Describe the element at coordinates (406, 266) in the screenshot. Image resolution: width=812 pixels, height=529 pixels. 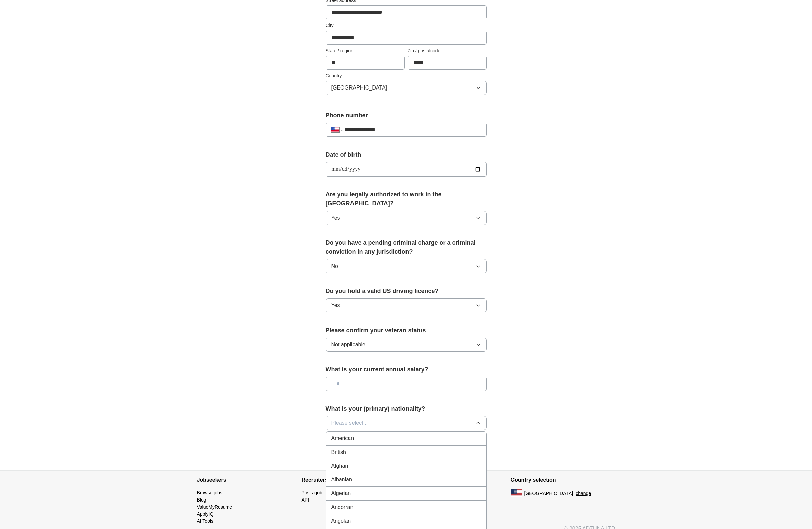
I see `button: No` at that location.